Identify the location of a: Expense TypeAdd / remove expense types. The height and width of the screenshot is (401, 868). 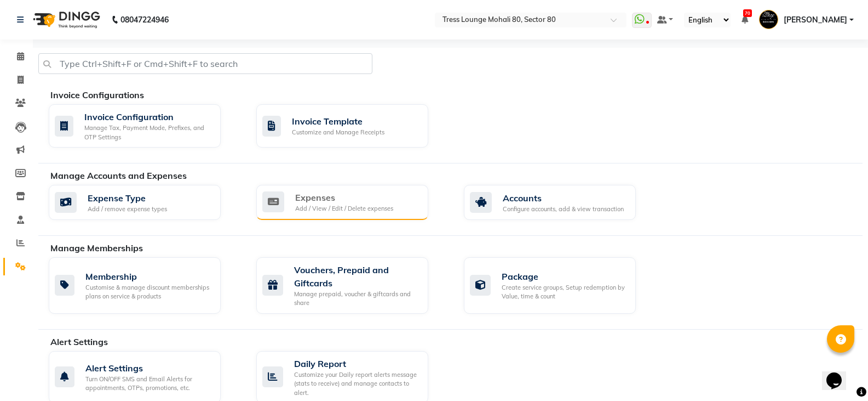
(144, 202).